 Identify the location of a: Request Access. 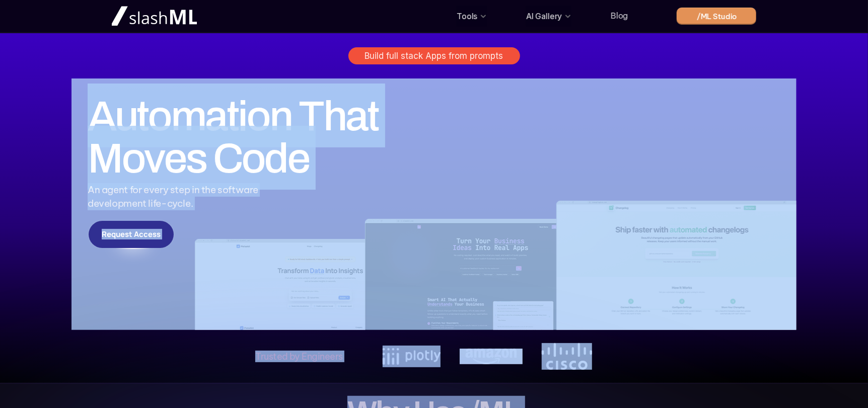
(131, 234).